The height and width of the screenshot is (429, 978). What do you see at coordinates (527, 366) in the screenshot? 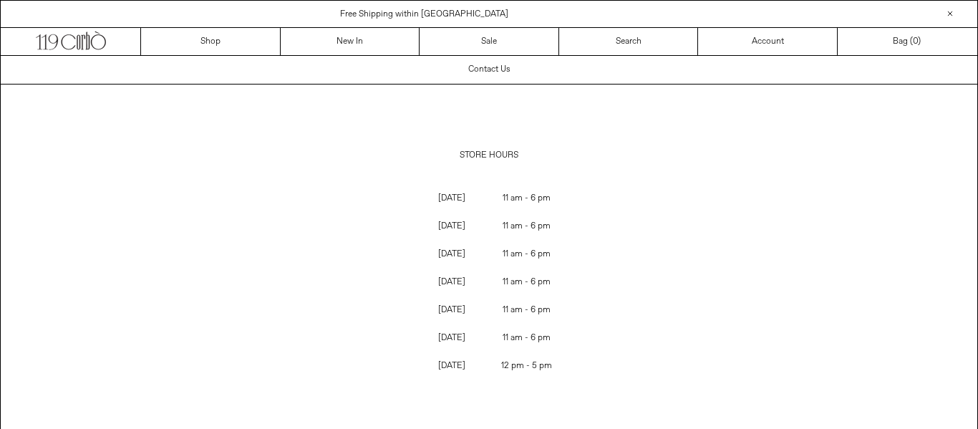
I see `p: 12 pm - 5 pm` at bounding box center [527, 366].